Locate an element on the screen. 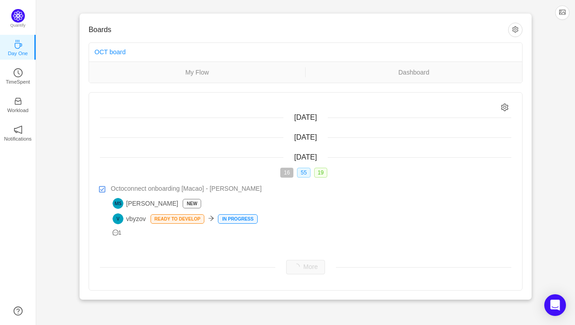 The width and height of the screenshot is (575, 325). a: OCT board is located at coordinates (110, 52).